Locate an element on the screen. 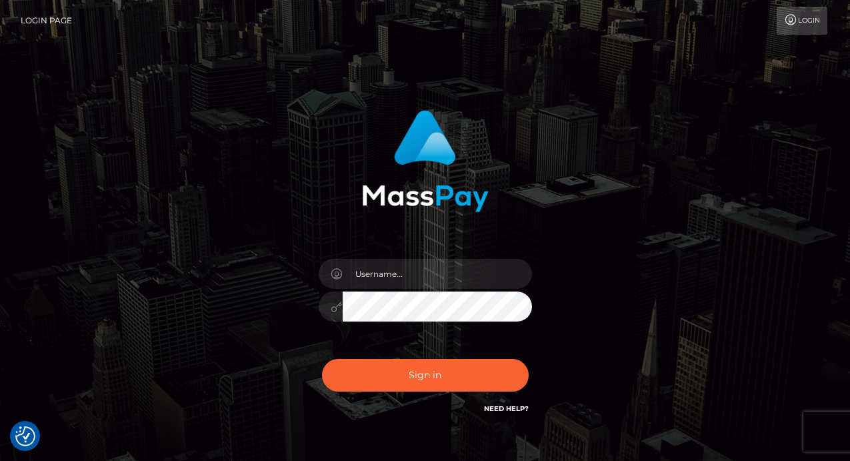  button: Sign in is located at coordinates (425, 375).